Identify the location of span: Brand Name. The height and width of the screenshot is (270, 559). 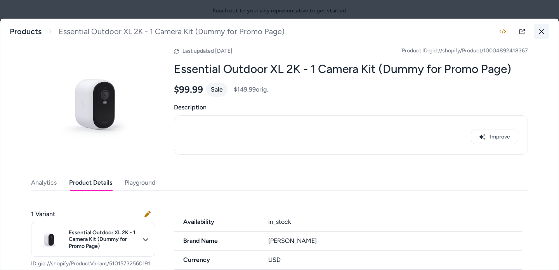
(216, 241).